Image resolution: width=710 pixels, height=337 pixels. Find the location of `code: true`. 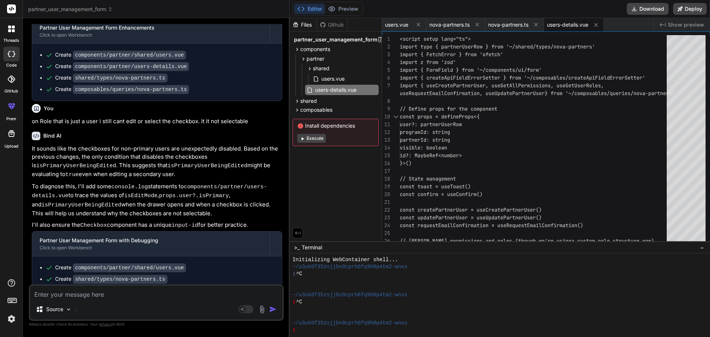

code: true is located at coordinates (72, 175).